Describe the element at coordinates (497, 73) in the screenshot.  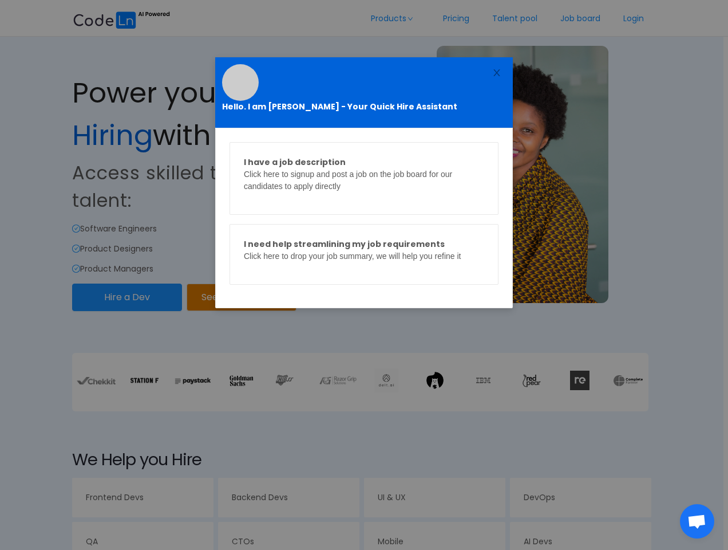
I see `button: Close` at that location.